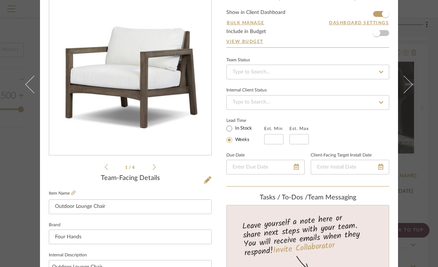  What do you see at coordinates (130, 237) in the screenshot?
I see `input: Enter Brand` at bounding box center [130, 237].